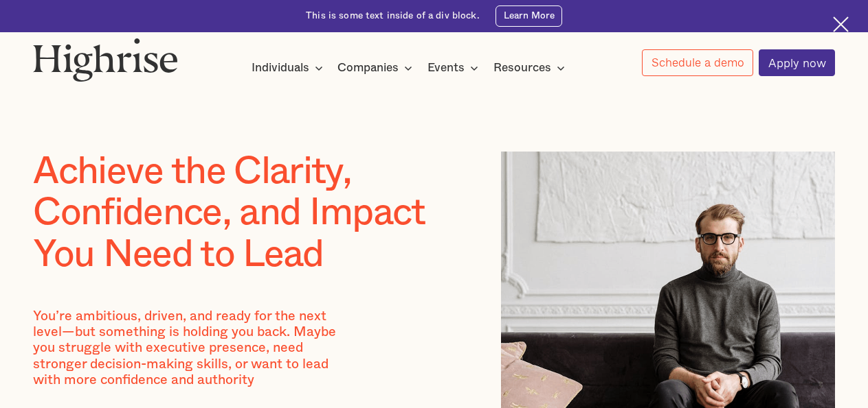 This screenshot has height=408, width=868. What do you see at coordinates (196, 348) in the screenshot?
I see `p: You’re ambitious, driven, and ready for the next level—but something is holding you back. Maybe y...` at bounding box center [196, 348].